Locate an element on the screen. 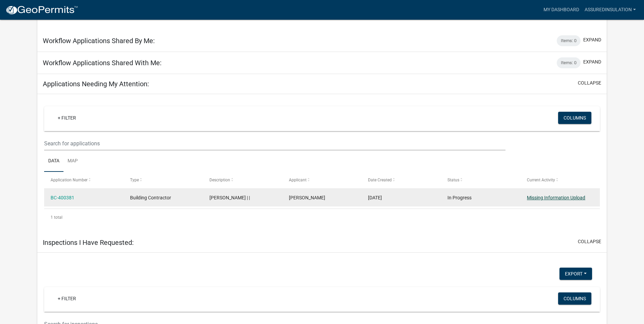  span: Building Contractor is located at coordinates (150, 198).